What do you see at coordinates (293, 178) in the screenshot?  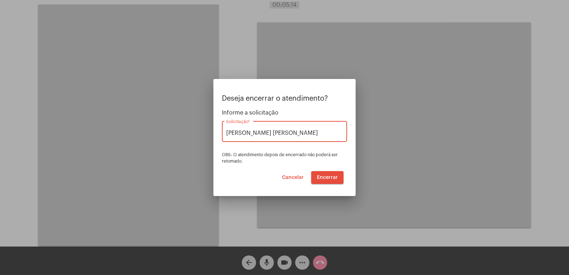 I see `button: Cancelar` at bounding box center [293, 178].